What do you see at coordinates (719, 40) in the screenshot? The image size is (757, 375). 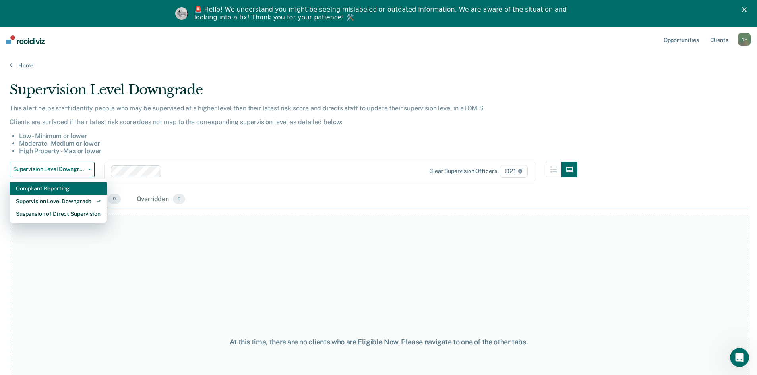 I see `a: Clients` at bounding box center [719, 40].